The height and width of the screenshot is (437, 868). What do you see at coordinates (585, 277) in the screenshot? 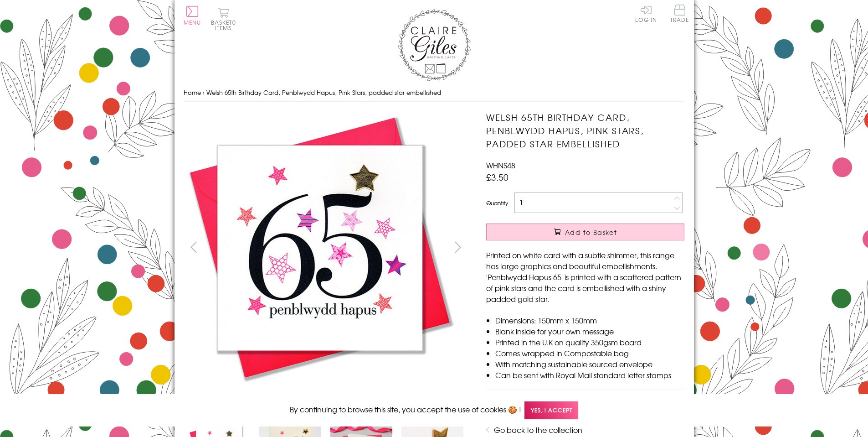
I see `p: Printed on white card with a subtle shimmer, this range has large graphics and beautiful embellis...` at bounding box center [585, 277].